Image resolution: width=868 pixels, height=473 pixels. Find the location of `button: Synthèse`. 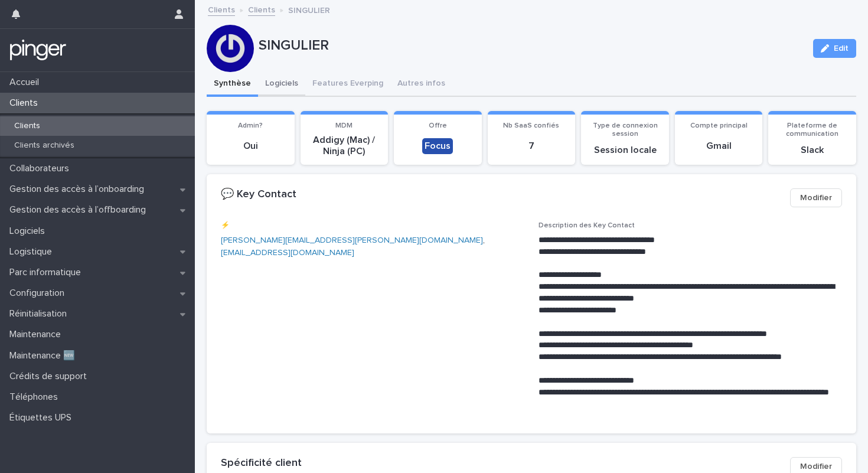

button: Synthèse is located at coordinates (232, 85).